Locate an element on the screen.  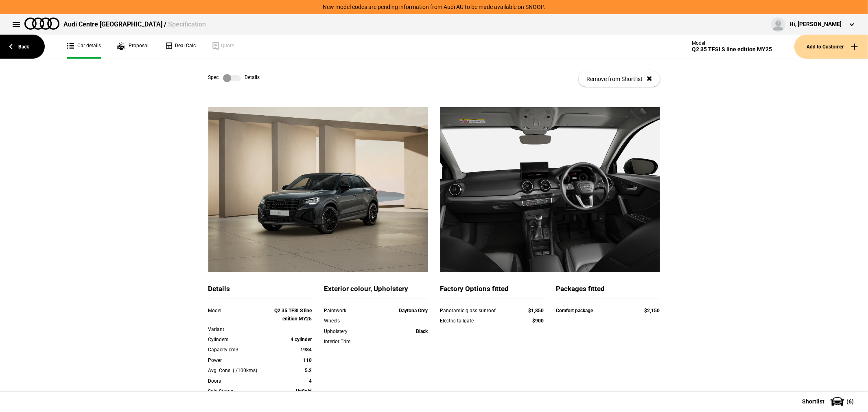
strong: 110 is located at coordinates (308, 360).